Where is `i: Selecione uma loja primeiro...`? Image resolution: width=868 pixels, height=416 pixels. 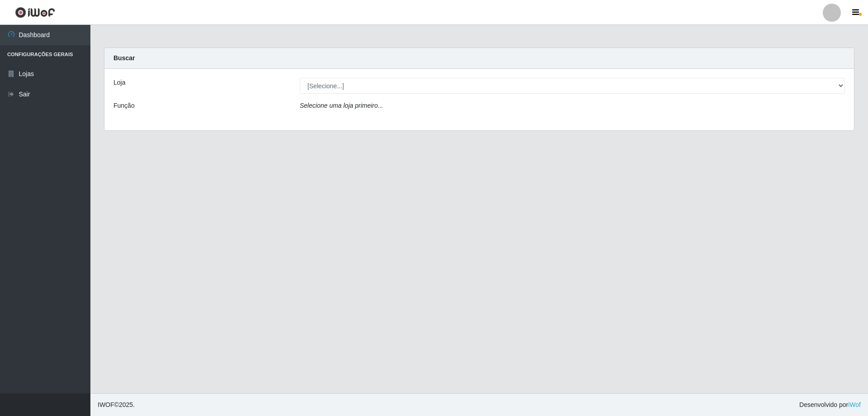 i: Selecione uma loja primeiro... is located at coordinates (342, 105).